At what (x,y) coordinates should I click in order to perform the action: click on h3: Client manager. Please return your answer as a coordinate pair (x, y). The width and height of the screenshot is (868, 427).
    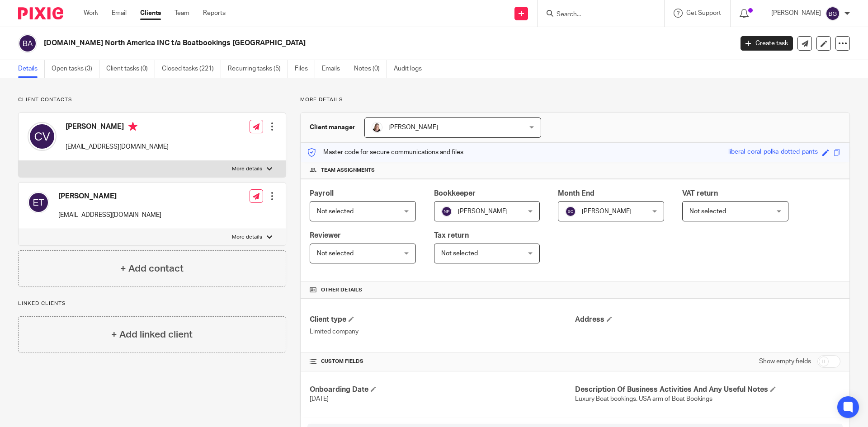
    Looking at the image, I should click on (332, 127).